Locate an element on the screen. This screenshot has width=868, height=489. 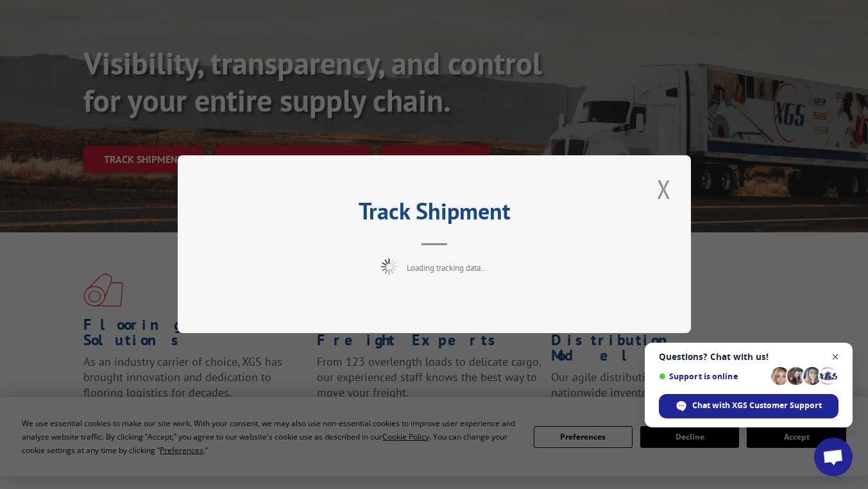
span: Support is online is located at coordinates (713, 376).